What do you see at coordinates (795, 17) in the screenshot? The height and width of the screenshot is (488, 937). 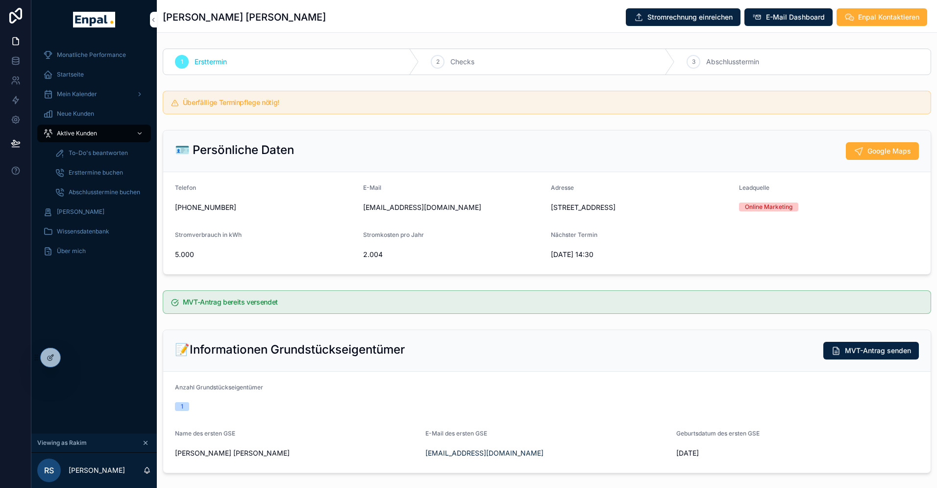 I see `span: E-Mail Dashboard` at bounding box center [795, 17].